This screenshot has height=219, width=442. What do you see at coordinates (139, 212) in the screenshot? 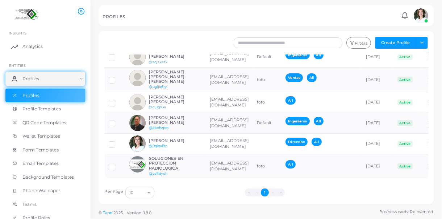
I see `span: Version: 1.8.0` at bounding box center [139, 212].